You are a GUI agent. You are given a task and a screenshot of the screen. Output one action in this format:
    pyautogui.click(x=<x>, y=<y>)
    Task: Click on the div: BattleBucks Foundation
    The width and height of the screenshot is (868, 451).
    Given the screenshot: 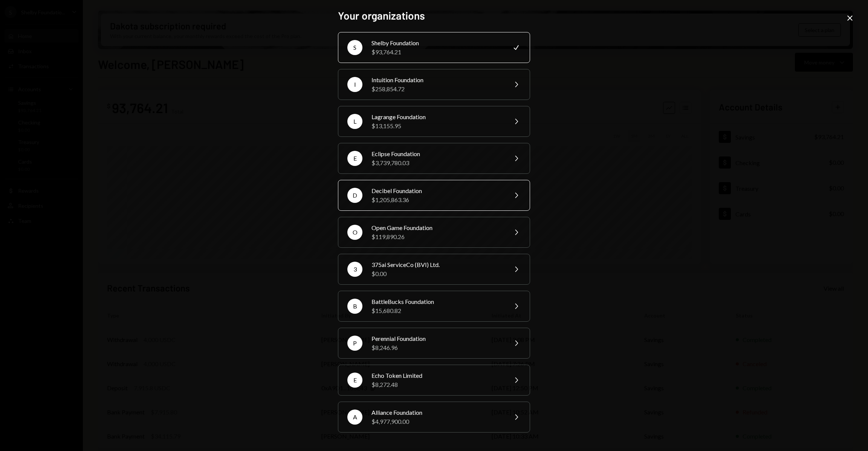 What is the action you would take?
    pyautogui.click(x=437, y=302)
    